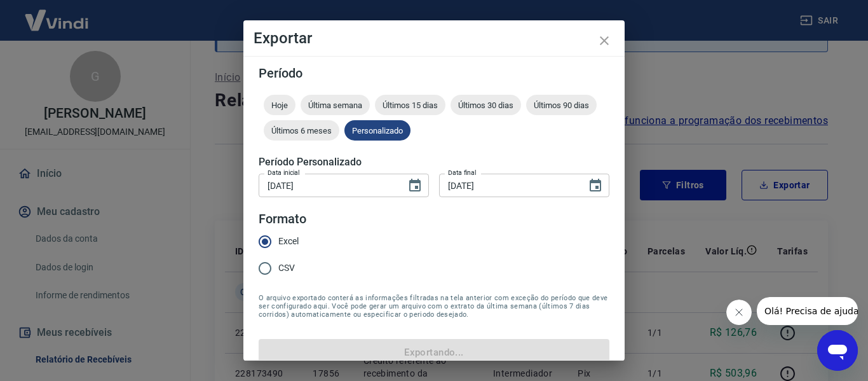  I want to click on label: Data inicial, so click(283, 173).